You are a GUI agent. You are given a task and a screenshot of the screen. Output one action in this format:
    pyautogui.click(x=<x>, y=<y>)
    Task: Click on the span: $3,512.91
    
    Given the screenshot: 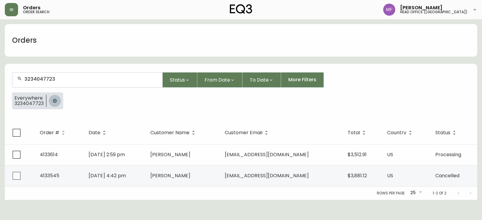 What is the action you would take?
    pyautogui.click(x=357, y=154)
    